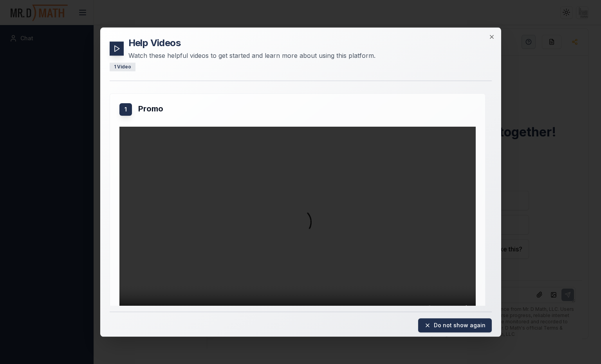 Image resolution: width=601 pixels, height=364 pixels. I want to click on h3: Promo, so click(307, 109).